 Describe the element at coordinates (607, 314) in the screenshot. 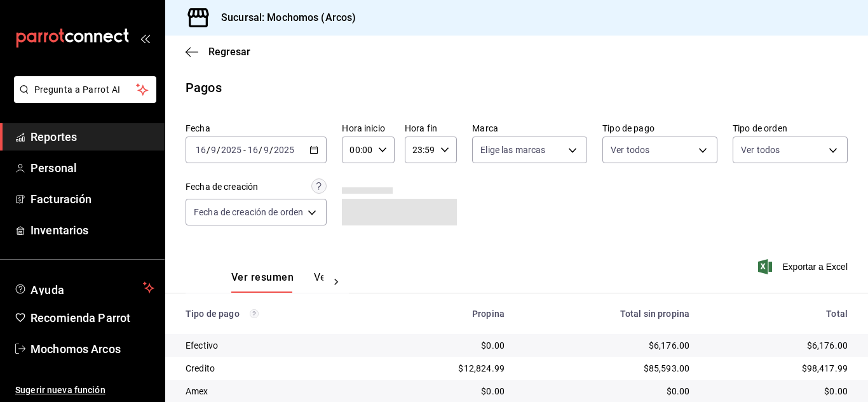

I see `div: Total sin propina` at that location.